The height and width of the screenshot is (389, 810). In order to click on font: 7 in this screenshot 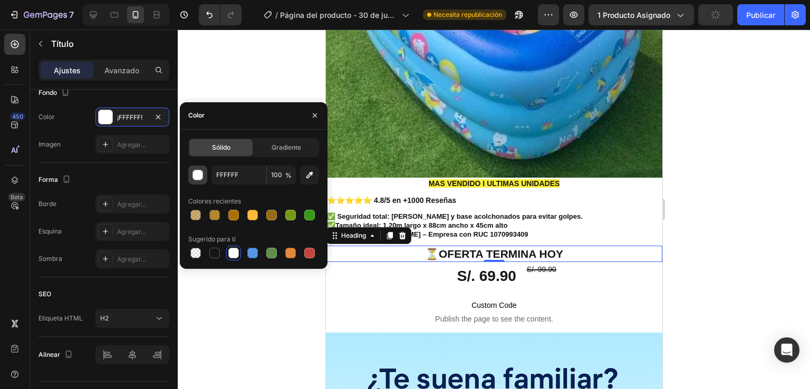, I will do `click(71, 15)`.